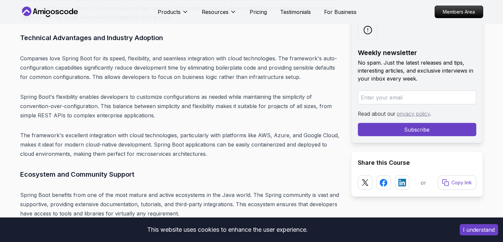 Image resolution: width=503 pixels, height=242 pixels. Describe the element at coordinates (341, 12) in the screenshot. I see `a: For Business` at that location.